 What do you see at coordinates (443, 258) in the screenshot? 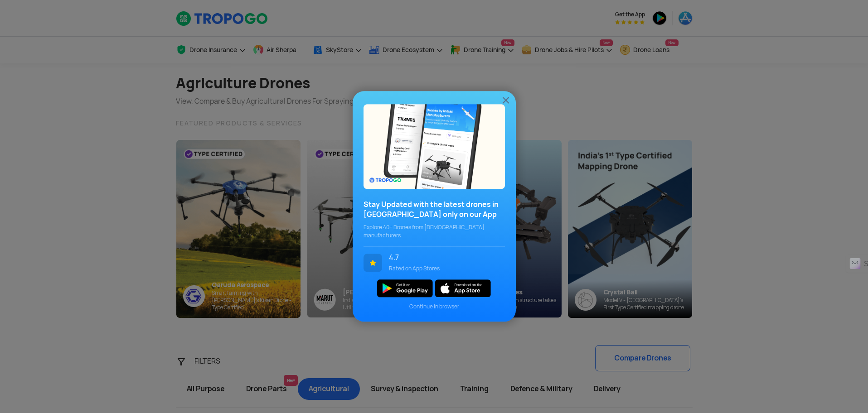
I see `span: 4.7` at bounding box center [443, 258].